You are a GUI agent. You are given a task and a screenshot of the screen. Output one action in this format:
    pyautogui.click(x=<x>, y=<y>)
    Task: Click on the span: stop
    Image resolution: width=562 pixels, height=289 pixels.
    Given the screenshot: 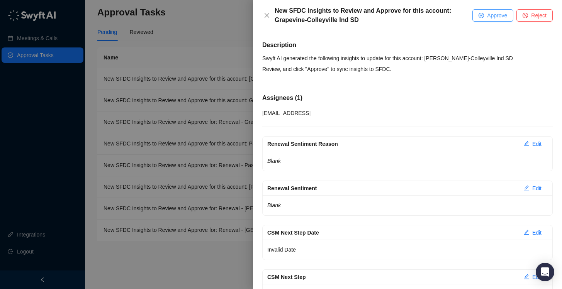 What is the action you would take?
    pyautogui.click(x=525, y=15)
    